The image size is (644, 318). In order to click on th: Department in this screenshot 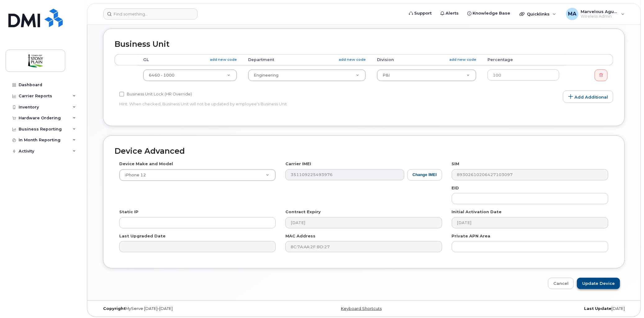, I will do `click(307, 60)`.